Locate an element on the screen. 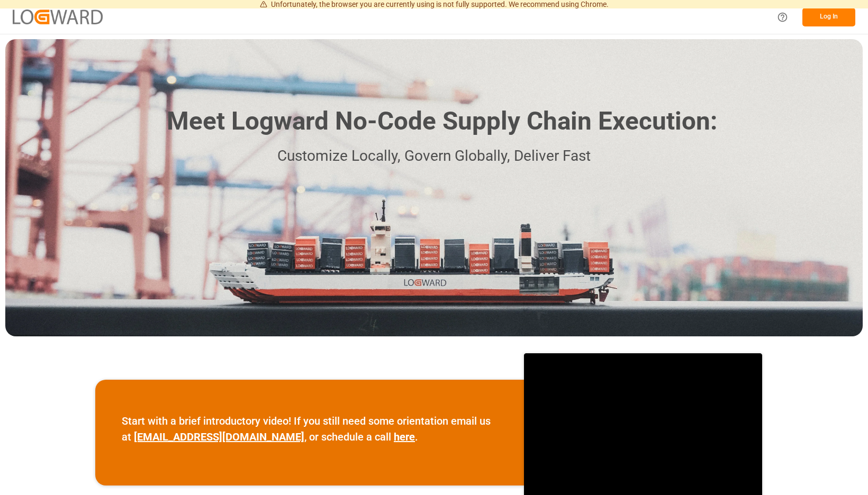 The image size is (868, 495). p: Start with a brief introductory video! If you still need some orientation email us at , or schedu... is located at coordinates (310, 429).